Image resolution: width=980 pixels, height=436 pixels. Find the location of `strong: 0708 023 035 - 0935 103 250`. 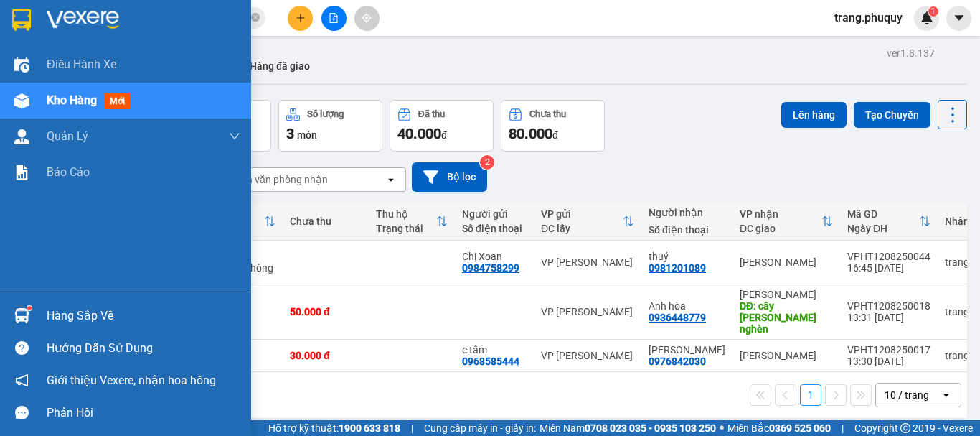

strong: 0708 023 035 - 0935 103 250 is located at coordinates (650, 428).